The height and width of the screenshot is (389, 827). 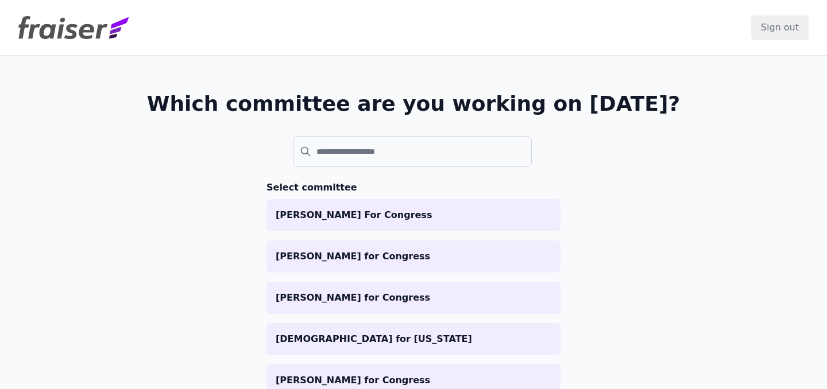 What do you see at coordinates (780, 28) in the screenshot?
I see `input: Sign out` at bounding box center [780, 28].